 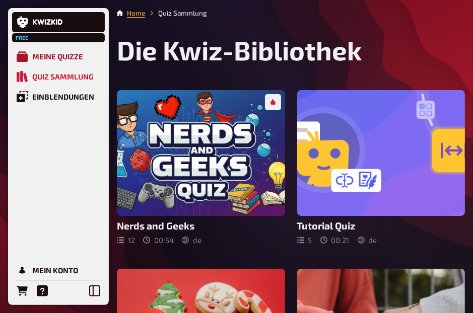 I want to click on span: Free, so click(x=22, y=38).